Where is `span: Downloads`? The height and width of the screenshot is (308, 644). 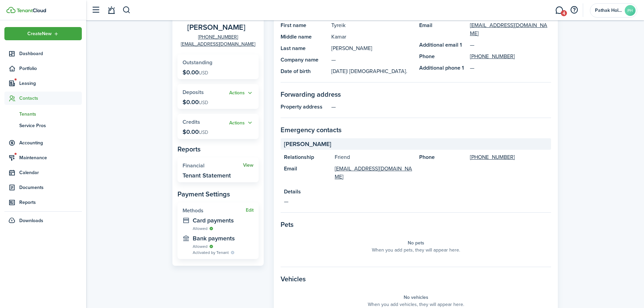 span: Downloads is located at coordinates (32, 221).